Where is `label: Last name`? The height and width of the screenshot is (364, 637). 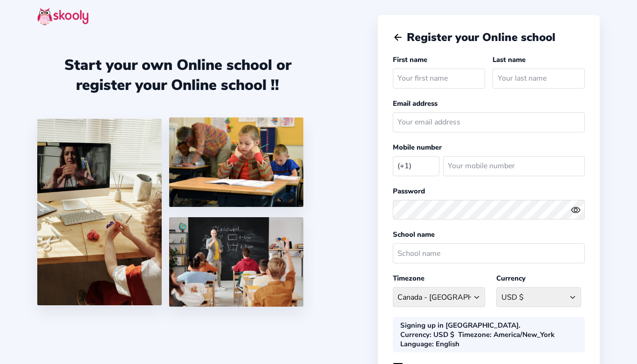
label: Last name is located at coordinates (509, 59).